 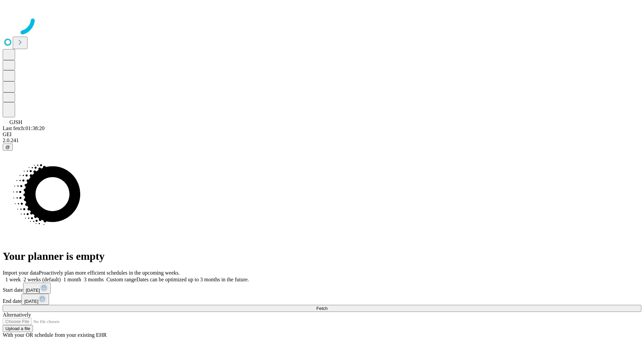 What do you see at coordinates (72, 279) in the screenshot?
I see `span: 1 month` at bounding box center [72, 279].